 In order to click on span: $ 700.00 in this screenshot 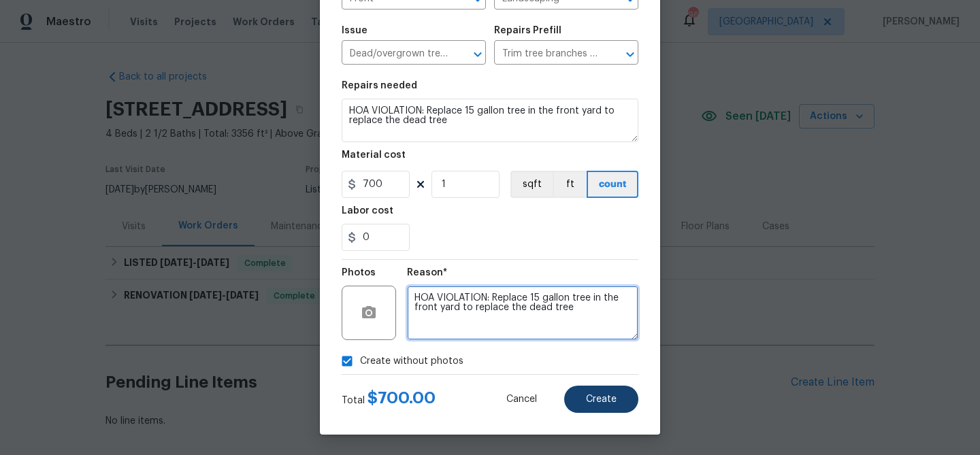, I will do `click(401, 399)`.